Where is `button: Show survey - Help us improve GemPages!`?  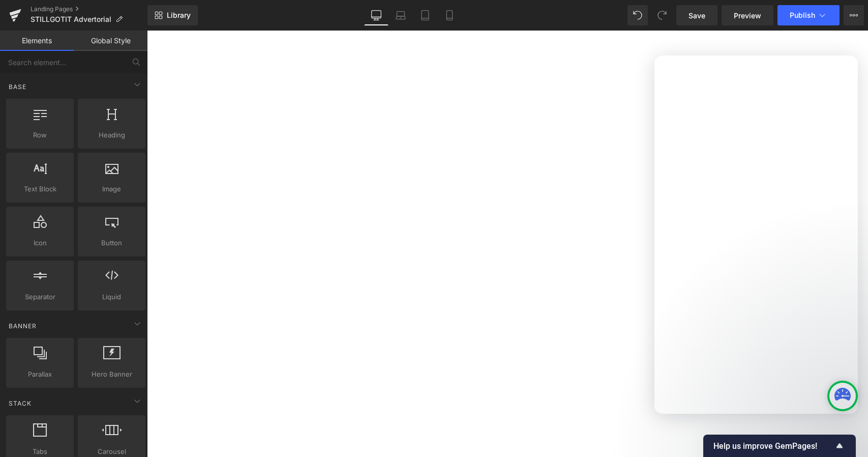
button: Show survey - Help us improve GemPages! is located at coordinates (779, 446).